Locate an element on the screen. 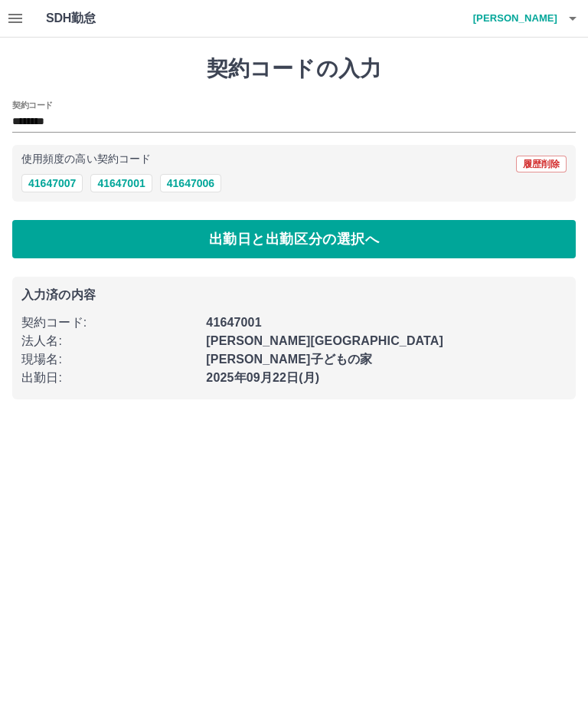  h1: 契約コードの入力 is located at coordinates (294, 69).